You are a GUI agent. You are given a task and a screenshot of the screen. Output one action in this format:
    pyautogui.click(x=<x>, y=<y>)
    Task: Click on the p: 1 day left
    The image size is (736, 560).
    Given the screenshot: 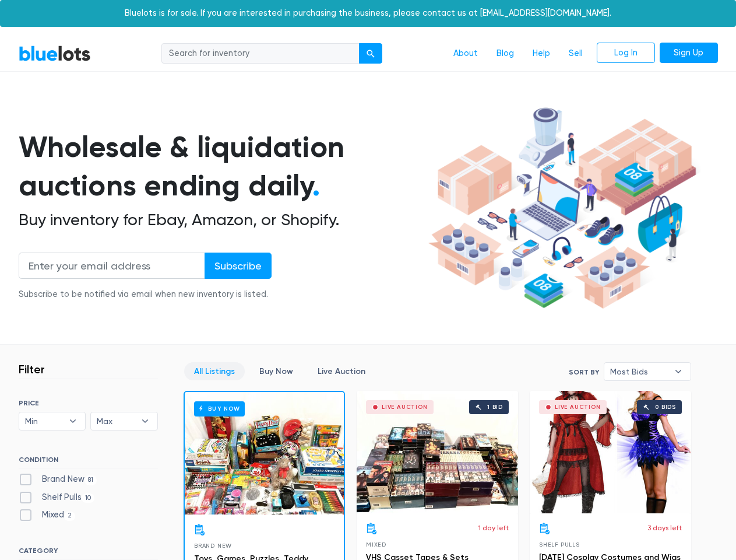 What is the action you would take?
    pyautogui.click(x=494, y=528)
    